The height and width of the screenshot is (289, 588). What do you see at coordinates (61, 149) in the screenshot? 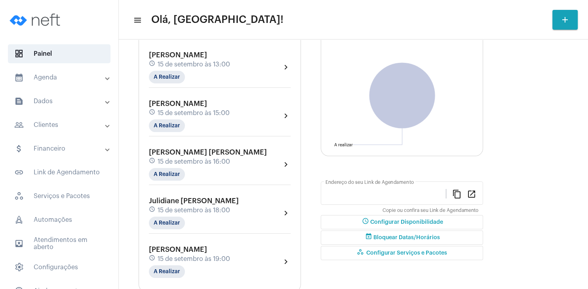
I see `mat-expansion-panel-header: sidenav iconFinanceiro` at bounding box center [61, 149].